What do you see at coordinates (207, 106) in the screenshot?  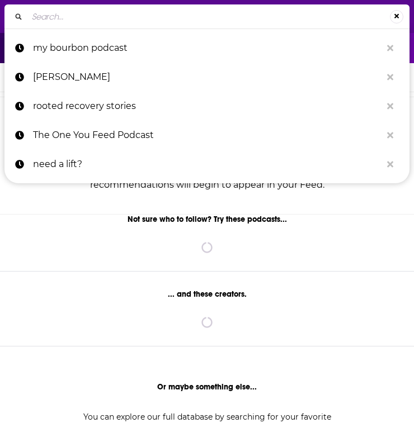 I see `a: rooted recovery stories` at bounding box center [207, 106].